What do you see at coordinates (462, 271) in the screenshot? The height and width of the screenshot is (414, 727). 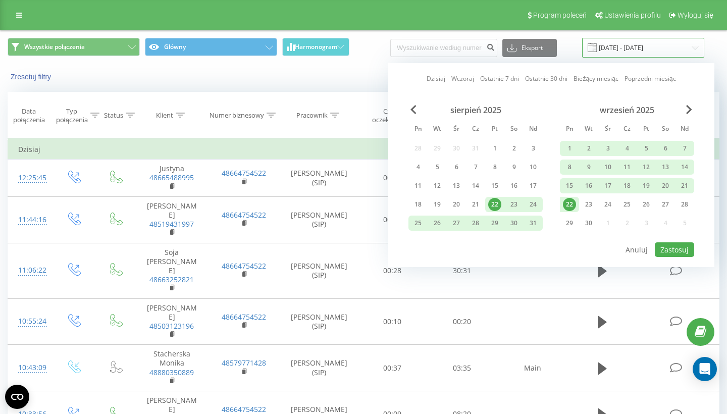 I see `td: 30:31` at bounding box center [462, 271].